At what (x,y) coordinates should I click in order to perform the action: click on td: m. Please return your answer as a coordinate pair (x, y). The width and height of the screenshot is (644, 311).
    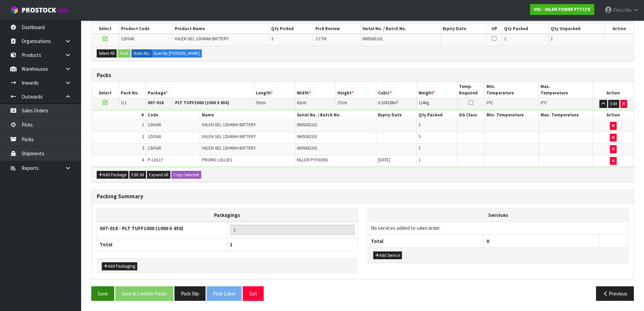
    Looking at the image, I should click on (397, 104).